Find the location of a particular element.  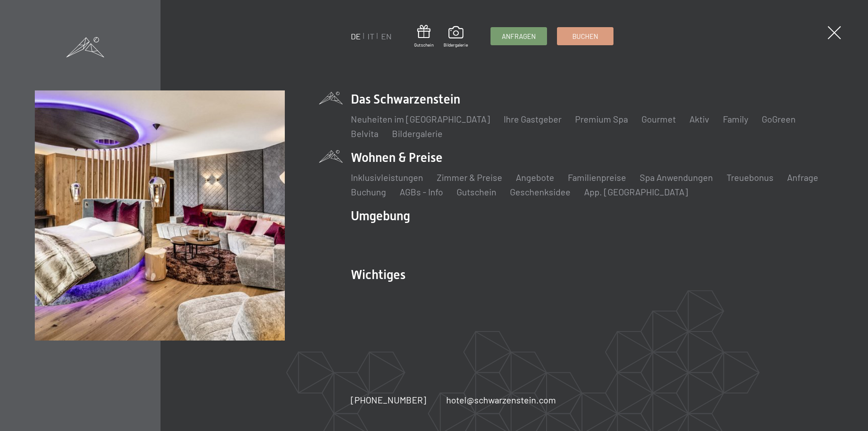

a: hotel@schwarzenstein.com is located at coordinates (501, 399).